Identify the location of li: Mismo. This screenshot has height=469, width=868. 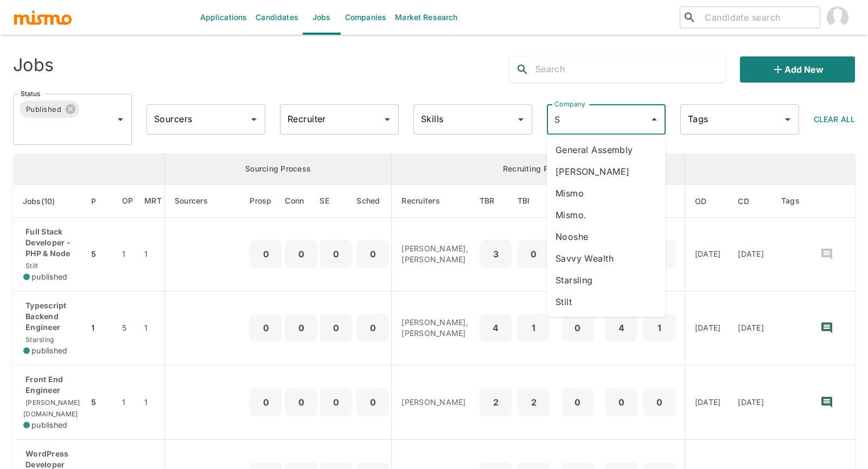
(606, 193).